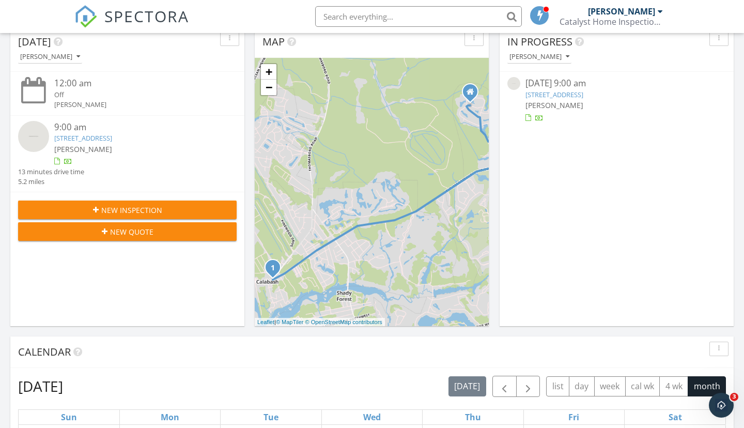  Describe the element at coordinates (290, 322) in the screenshot. I see `a: © MapTiler` at that location.